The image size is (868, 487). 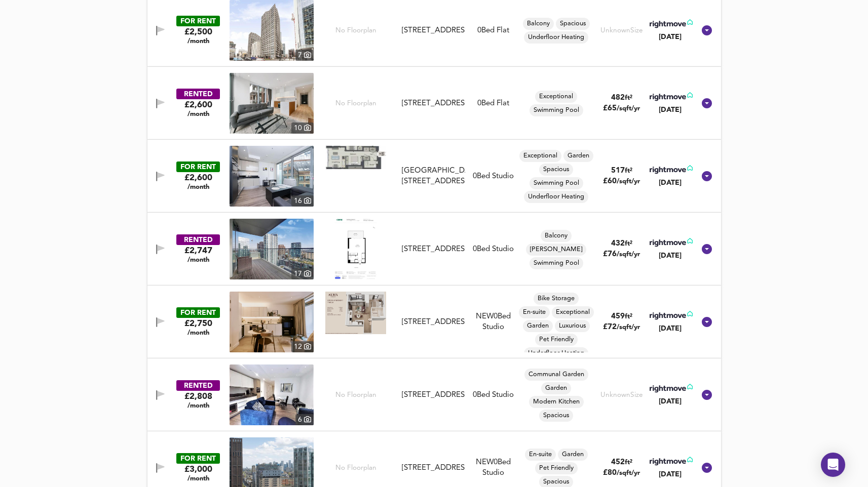 What do you see at coordinates (556, 389) in the screenshot?
I see `span: Garden` at bounding box center [556, 389].